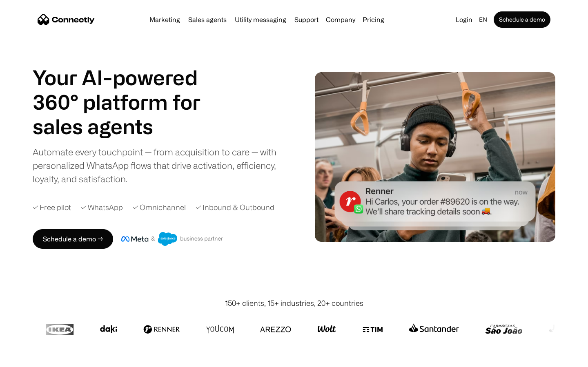  Describe the element at coordinates (261, 19) in the screenshot. I see `a: Utility messaging` at that location.